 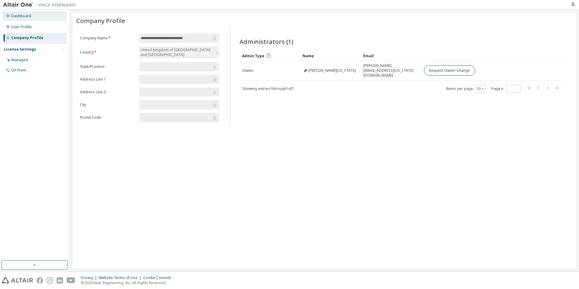 I want to click on button: 10, so click(x=480, y=89).